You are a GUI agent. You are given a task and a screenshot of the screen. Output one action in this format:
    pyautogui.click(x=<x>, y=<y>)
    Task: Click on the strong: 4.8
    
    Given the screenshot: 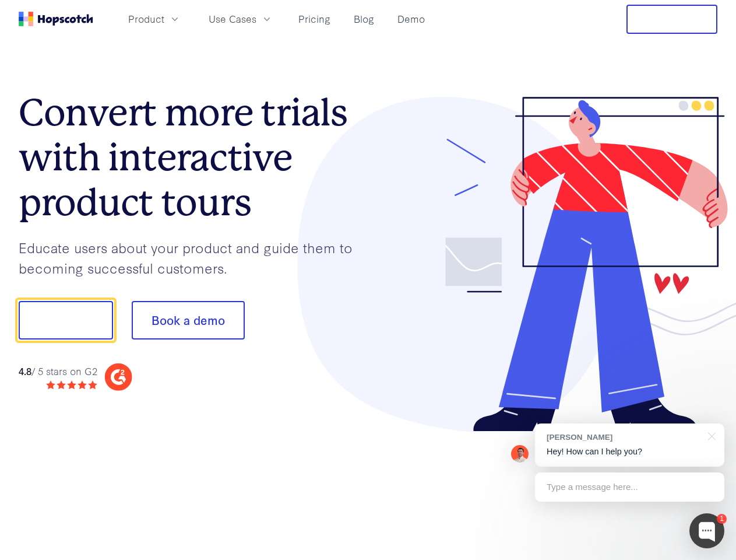 What is the action you would take?
    pyautogui.click(x=25, y=370)
    